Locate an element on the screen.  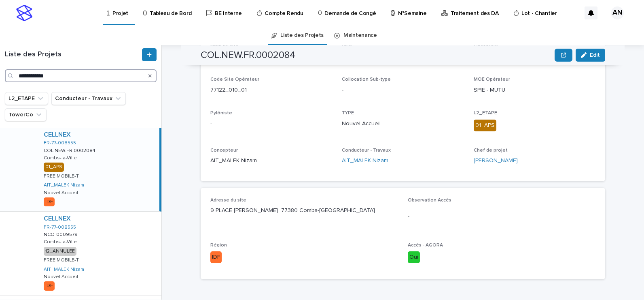
img: stacker-logo-s-only.png is located at coordinates (24, 13).